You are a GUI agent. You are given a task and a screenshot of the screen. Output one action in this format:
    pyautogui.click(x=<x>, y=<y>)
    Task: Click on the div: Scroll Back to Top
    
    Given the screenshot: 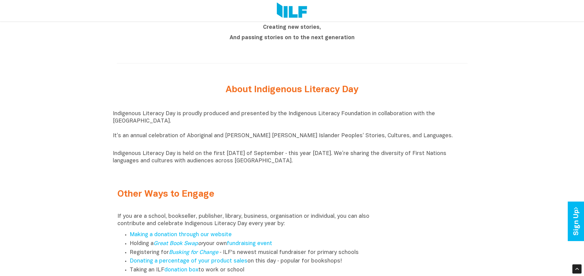 What is the action you would take?
    pyautogui.click(x=577, y=269)
    